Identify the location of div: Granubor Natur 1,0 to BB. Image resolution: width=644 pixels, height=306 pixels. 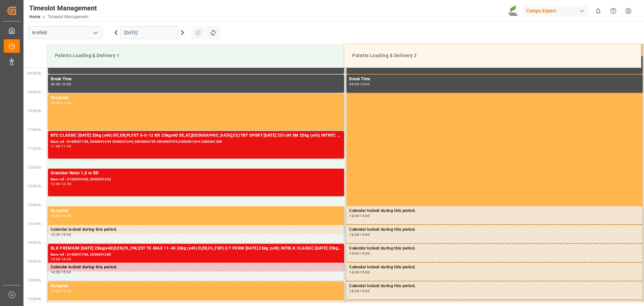
(196, 173).